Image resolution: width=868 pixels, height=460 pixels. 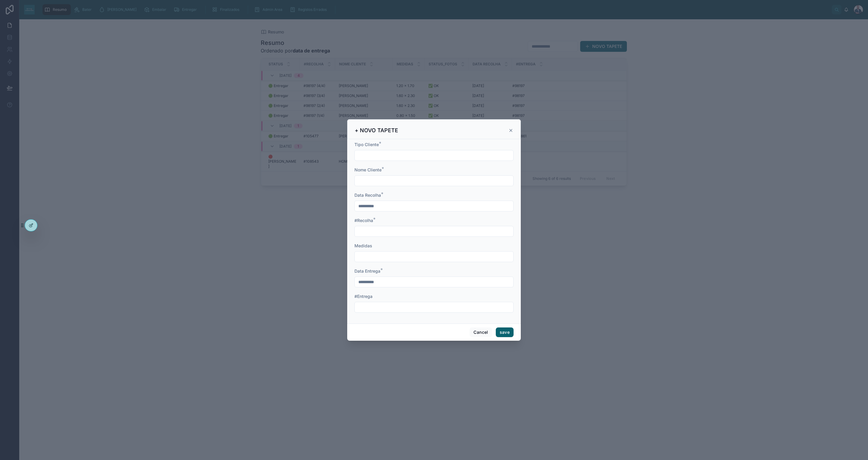 I want to click on h3: + NOVO TAPETE, so click(x=376, y=130).